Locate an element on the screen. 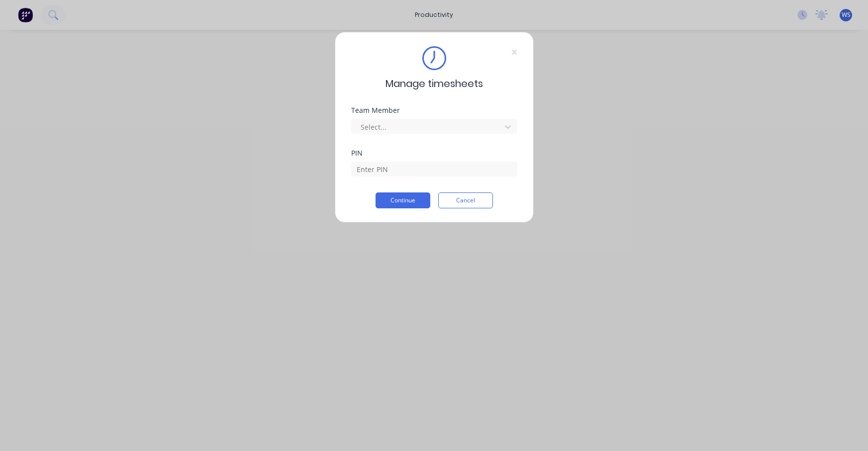 The height and width of the screenshot is (451, 868). span: Manage timesheets is located at coordinates (435, 84).